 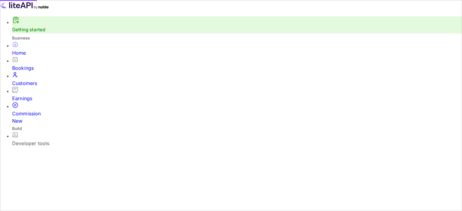 What do you see at coordinates (237, 143) in the screenshot?
I see `div: Developer tools` at bounding box center [237, 143].